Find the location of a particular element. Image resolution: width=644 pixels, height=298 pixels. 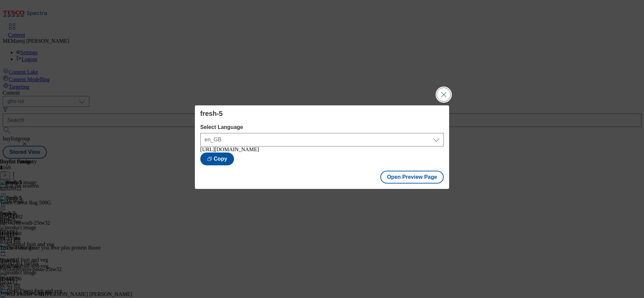

button: Copy is located at coordinates (217, 159).